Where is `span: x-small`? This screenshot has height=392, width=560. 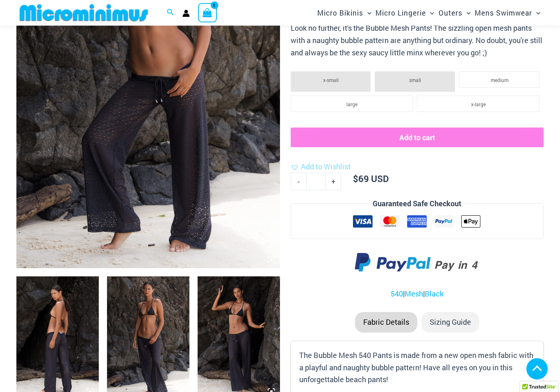
span: x-small is located at coordinates (331, 80).